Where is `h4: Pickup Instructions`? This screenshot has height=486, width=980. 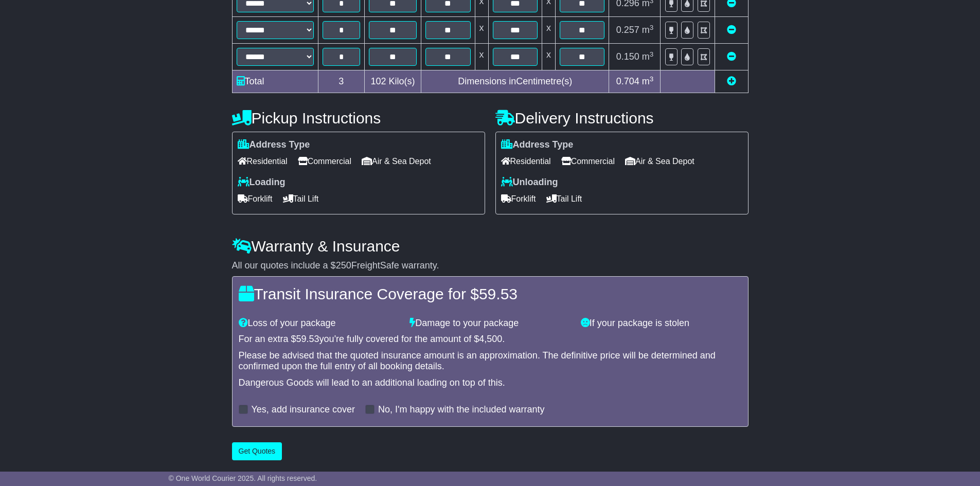 h4: Pickup Instructions is located at coordinates (358, 118).